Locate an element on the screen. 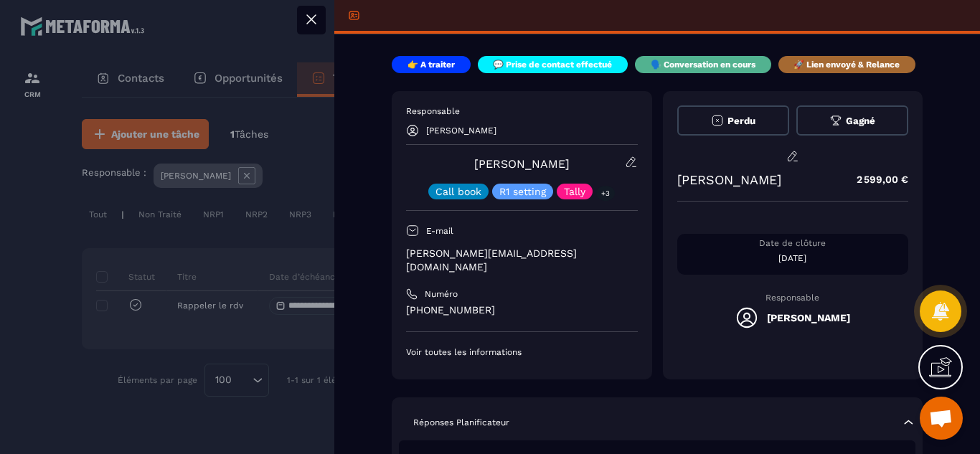 The image size is (980, 454). p: Call book is located at coordinates (458, 191).